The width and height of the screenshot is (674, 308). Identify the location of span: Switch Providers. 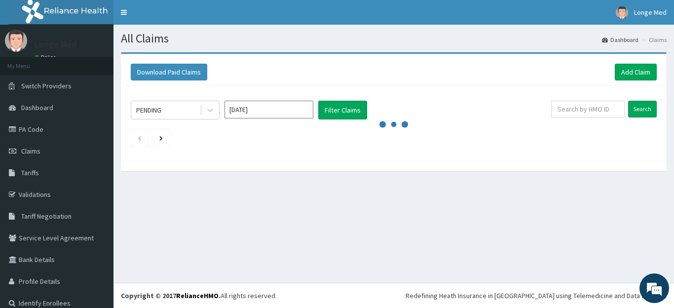
(46, 86).